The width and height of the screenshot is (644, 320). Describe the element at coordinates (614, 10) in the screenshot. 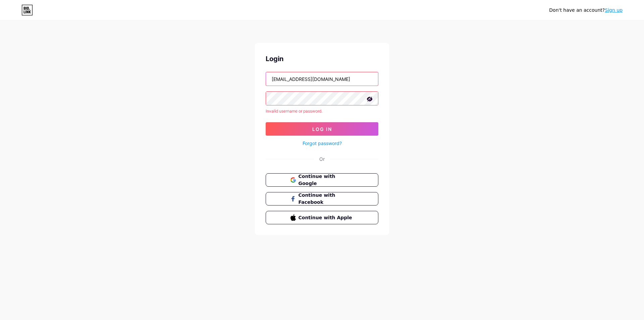

I see `a: Sign up` at that location.